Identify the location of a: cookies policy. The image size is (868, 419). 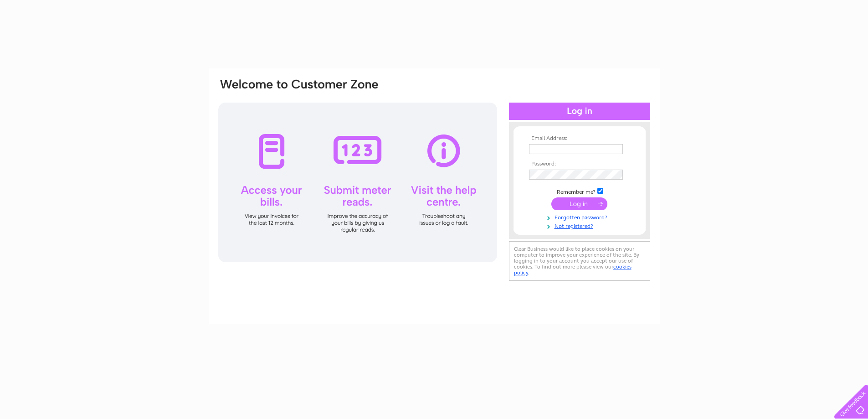
(573, 269).